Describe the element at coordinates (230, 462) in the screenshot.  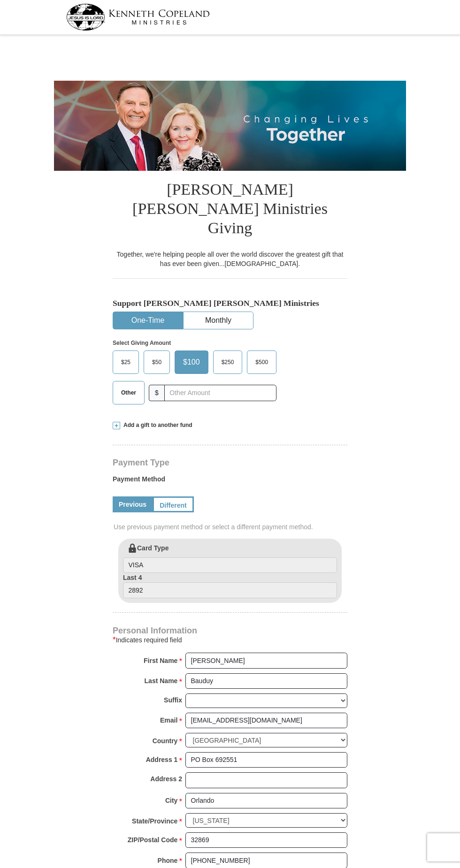
I see `h4: Payment Type` at that location.